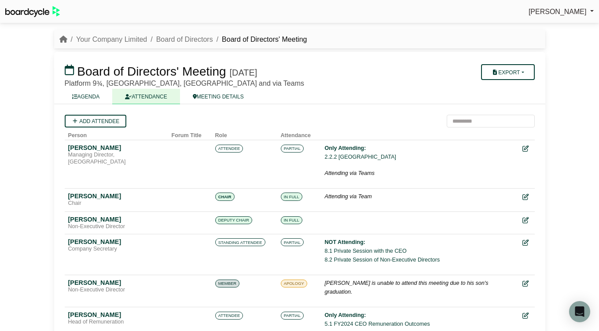 The height and width of the screenshot is (331, 599). What do you see at coordinates (299, 134) in the screenshot?
I see `th: Attendance` at bounding box center [299, 134].